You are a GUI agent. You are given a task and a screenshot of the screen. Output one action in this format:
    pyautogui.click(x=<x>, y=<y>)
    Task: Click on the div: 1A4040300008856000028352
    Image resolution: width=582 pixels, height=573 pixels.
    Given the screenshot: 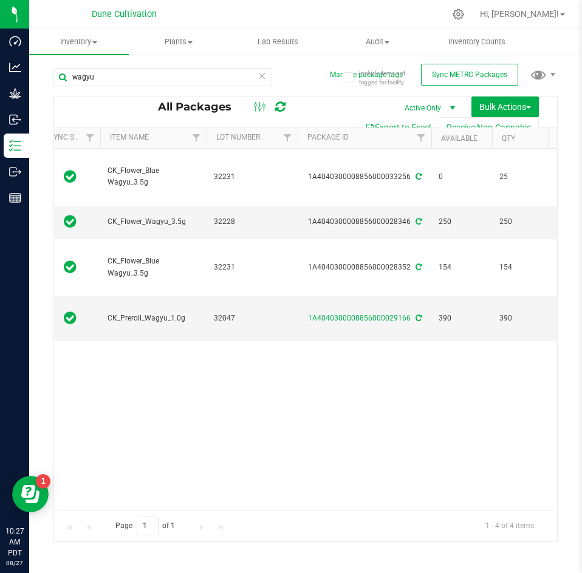 What is the action you would take?
    pyautogui.click(x=364, y=267)
    